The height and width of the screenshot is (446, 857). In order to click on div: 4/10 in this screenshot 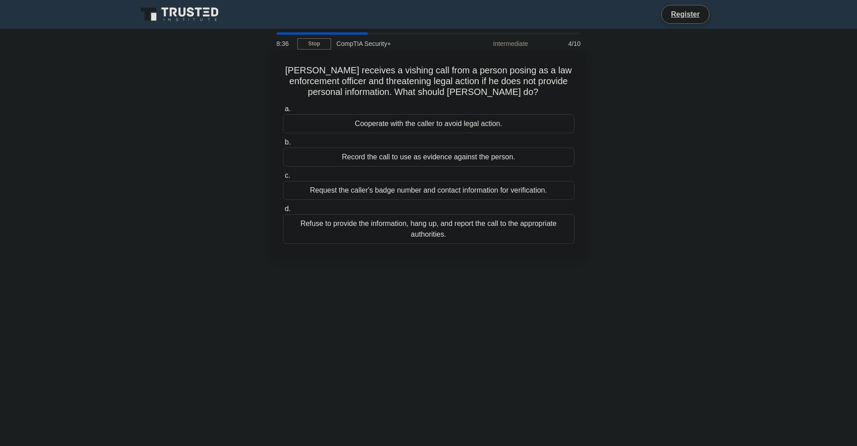, I will do `click(560, 44)`.